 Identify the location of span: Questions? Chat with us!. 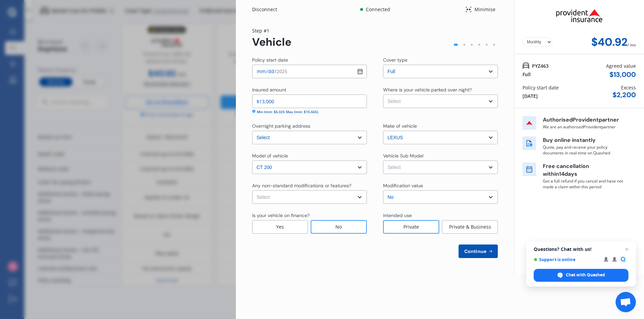
(581, 250).